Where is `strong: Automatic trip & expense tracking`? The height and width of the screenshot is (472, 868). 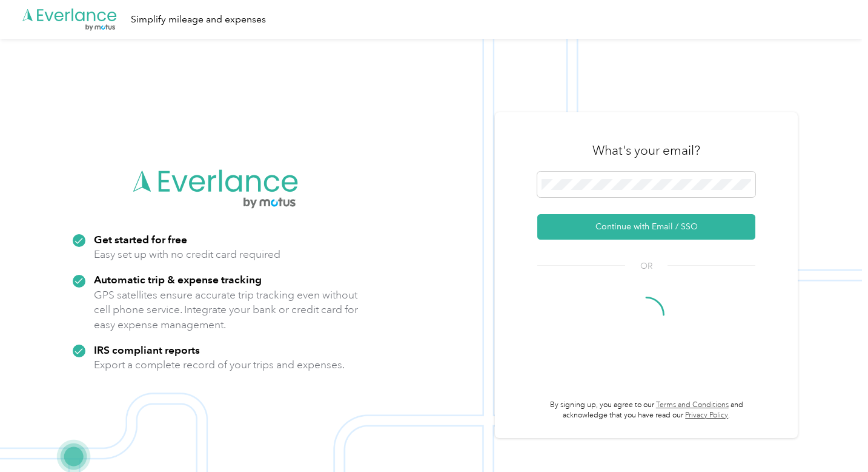 strong: Automatic trip & expense tracking is located at coordinates (178, 279).